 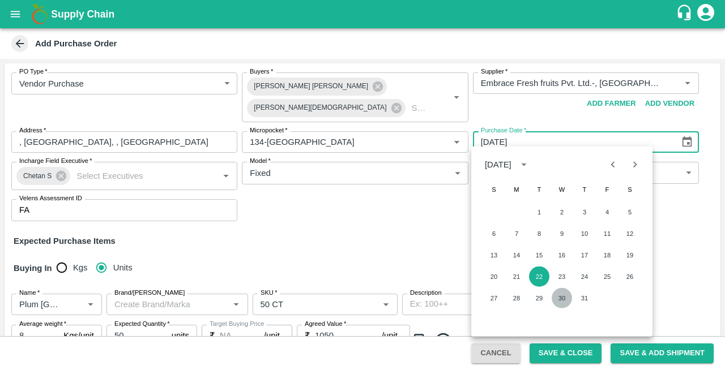 What do you see at coordinates (494, 255) in the screenshot?
I see `button: 13` at bounding box center [494, 255].